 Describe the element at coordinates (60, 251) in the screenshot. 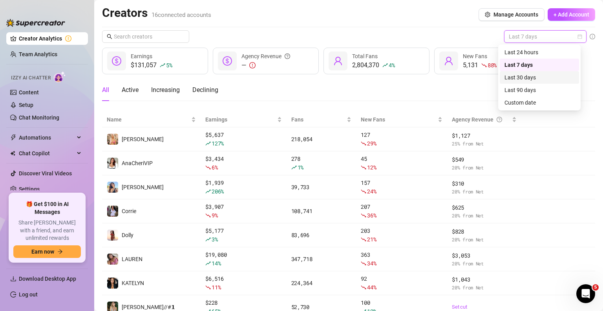

I see `span: arrow-right` at that location.